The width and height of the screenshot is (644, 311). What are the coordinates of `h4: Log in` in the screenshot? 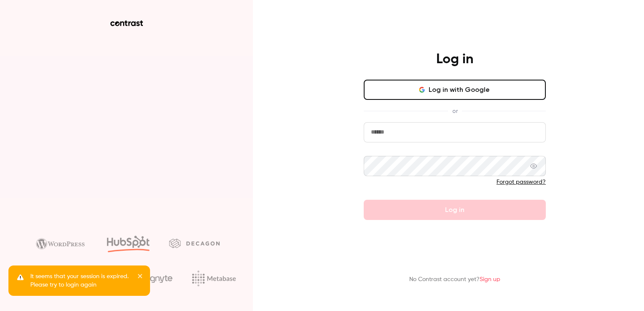 It's located at (455, 59).